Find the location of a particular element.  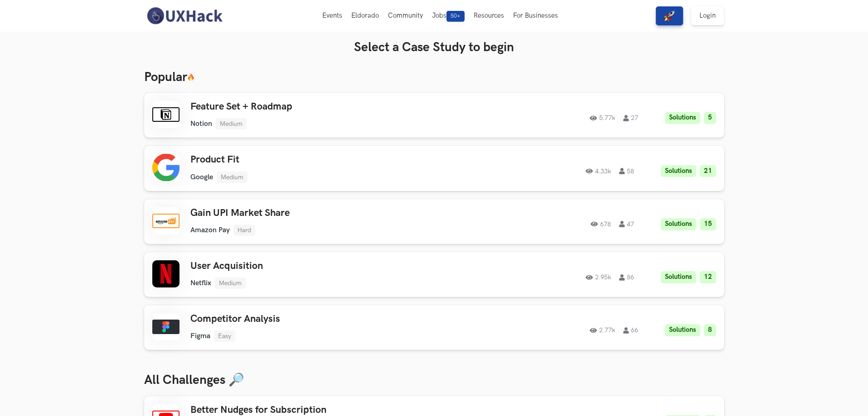

span: 47 is located at coordinates (627, 224).